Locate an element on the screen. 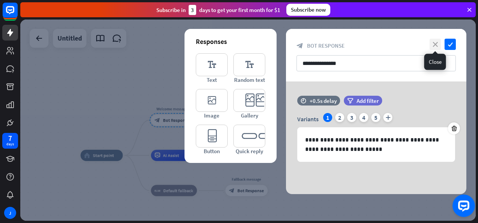  span: Variants is located at coordinates (308, 119).